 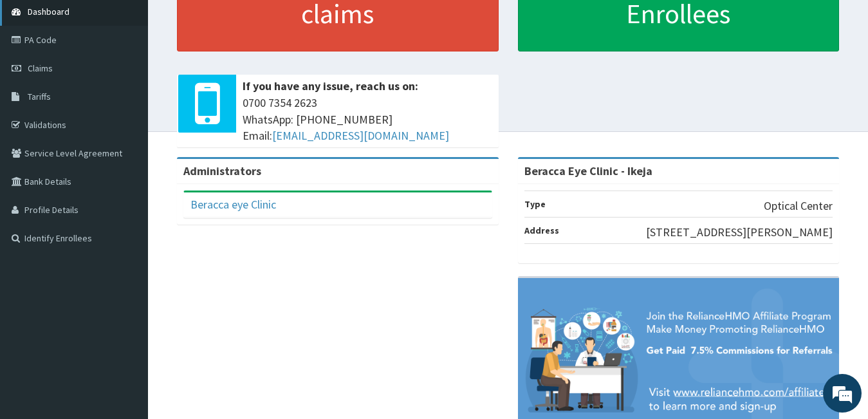 What do you see at coordinates (798, 206) in the screenshot?
I see `p: Optical Center` at bounding box center [798, 206].